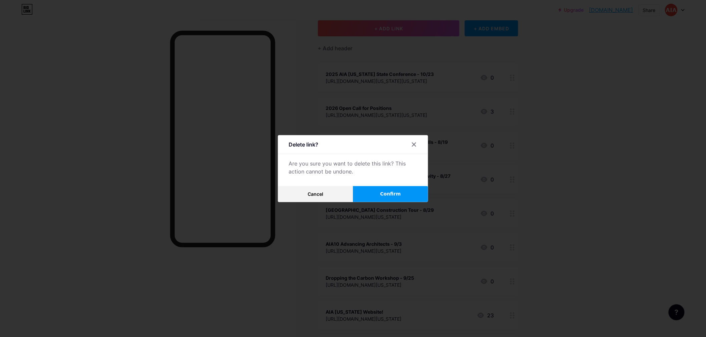 This screenshot has height=337, width=706. What do you see at coordinates (315, 194) in the screenshot?
I see `button: Cancel` at bounding box center [315, 194].